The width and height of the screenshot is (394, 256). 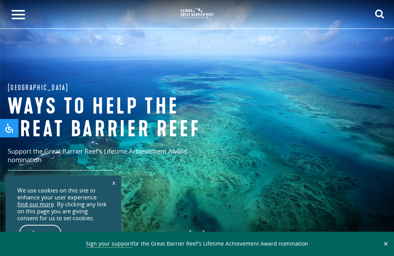 I want to click on p: Support the Great Barrier Reef’s Lifetime Achievement Award nomination, so click(x=113, y=159).